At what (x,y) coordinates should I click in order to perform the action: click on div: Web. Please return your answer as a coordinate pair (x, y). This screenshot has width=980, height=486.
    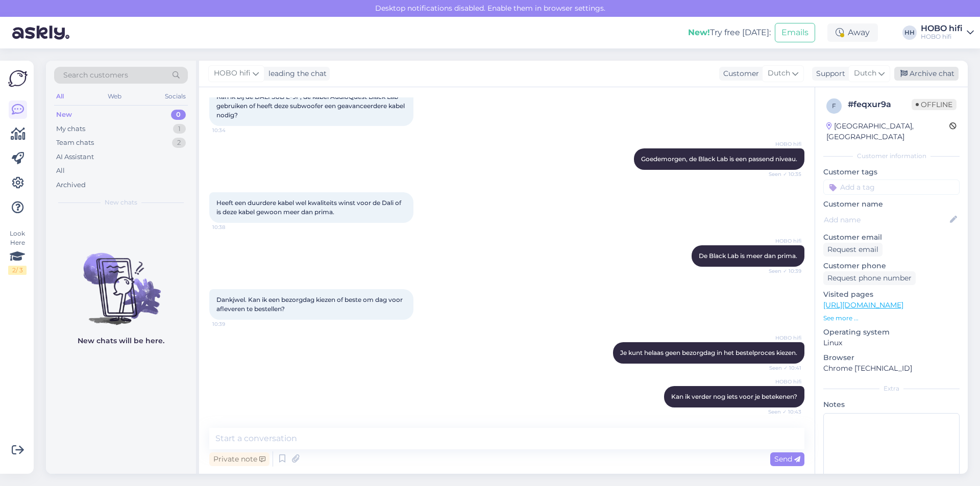
    Looking at the image, I should click on (115, 97).